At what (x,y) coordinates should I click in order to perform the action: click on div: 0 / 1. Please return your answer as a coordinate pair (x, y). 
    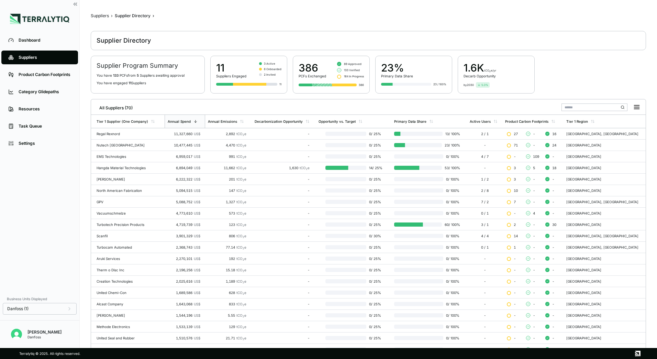
    Looking at the image, I should click on (485, 247).